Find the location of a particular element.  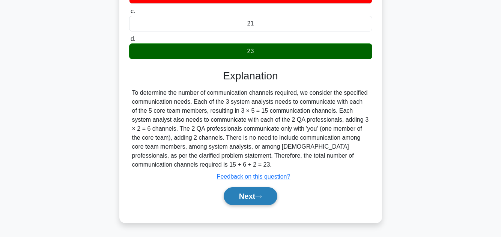

span: d. is located at coordinates (133, 39).